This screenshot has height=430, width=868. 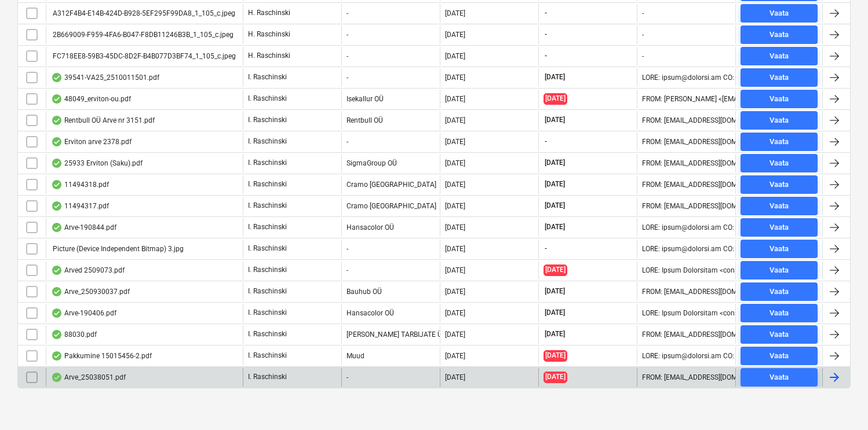 I want to click on div: Rentbull OÜ, so click(x=391, y=121).